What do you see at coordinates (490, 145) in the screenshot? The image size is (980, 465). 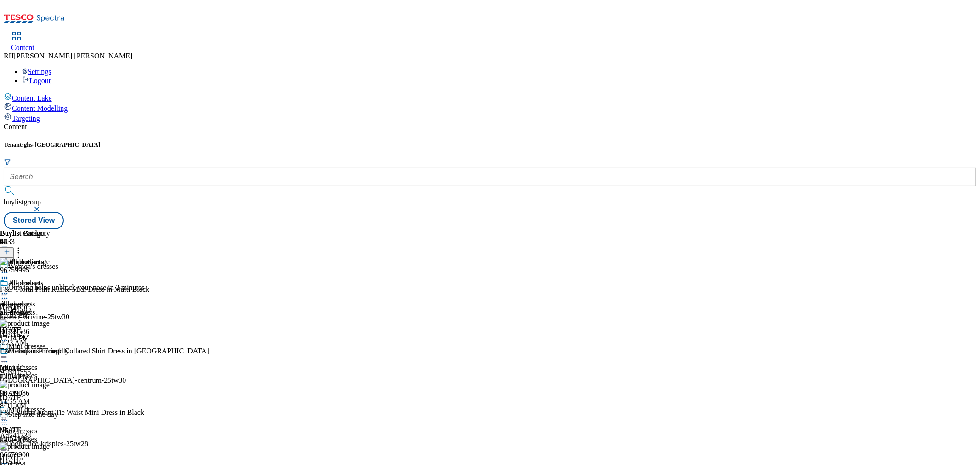 I see `h5: Tenant:` at bounding box center [490, 145].